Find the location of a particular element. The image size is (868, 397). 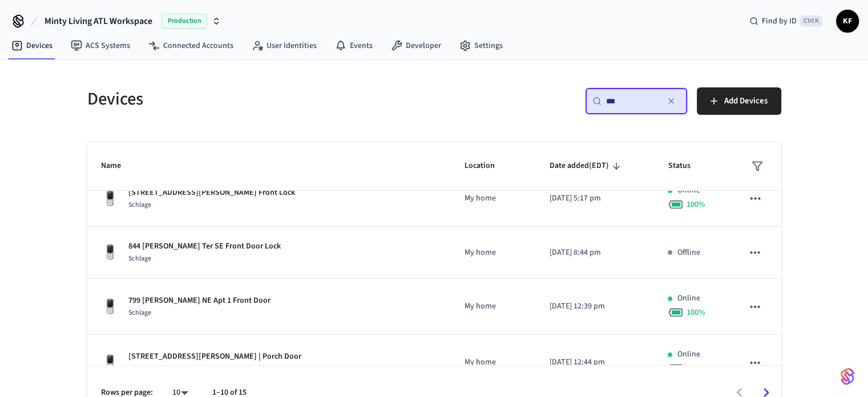

a: Devices is located at coordinates (32, 45).